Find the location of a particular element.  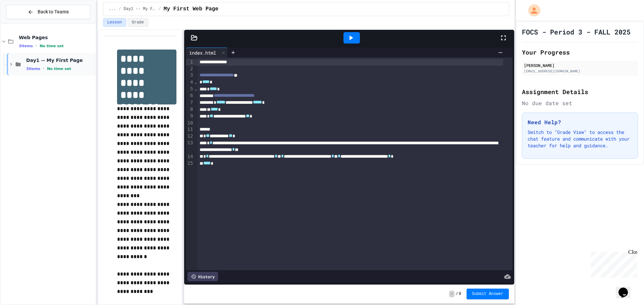

button: Lesson is located at coordinates (114, 23).